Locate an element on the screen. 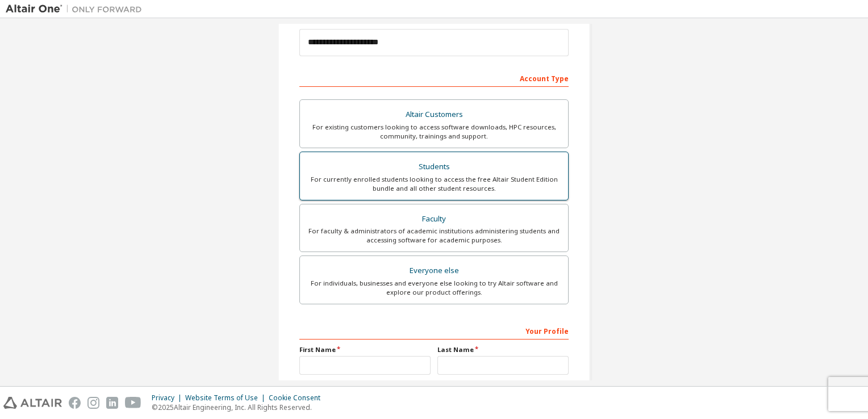 This screenshot has width=868, height=419. img: instagram.svg is located at coordinates (93, 403).